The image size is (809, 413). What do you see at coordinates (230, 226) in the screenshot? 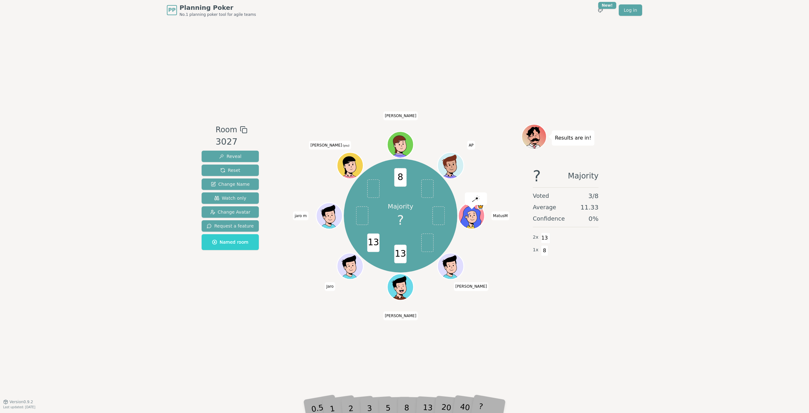
I see `button: Request a feature` at bounding box center [230, 226].